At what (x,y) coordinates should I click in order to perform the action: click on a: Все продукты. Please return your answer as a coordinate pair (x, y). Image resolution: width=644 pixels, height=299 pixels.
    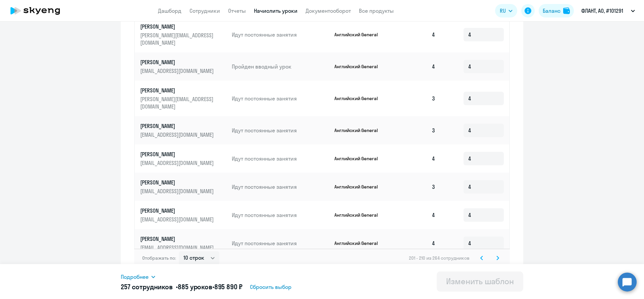
    Looking at the image, I should click on (376, 11).